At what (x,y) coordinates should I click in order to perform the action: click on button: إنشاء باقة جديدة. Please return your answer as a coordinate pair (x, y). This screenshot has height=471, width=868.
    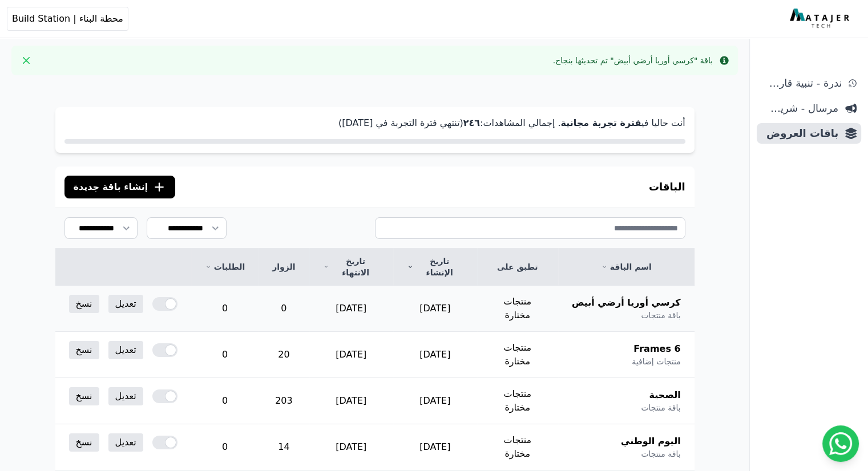
    Looking at the image, I should click on (120, 187).